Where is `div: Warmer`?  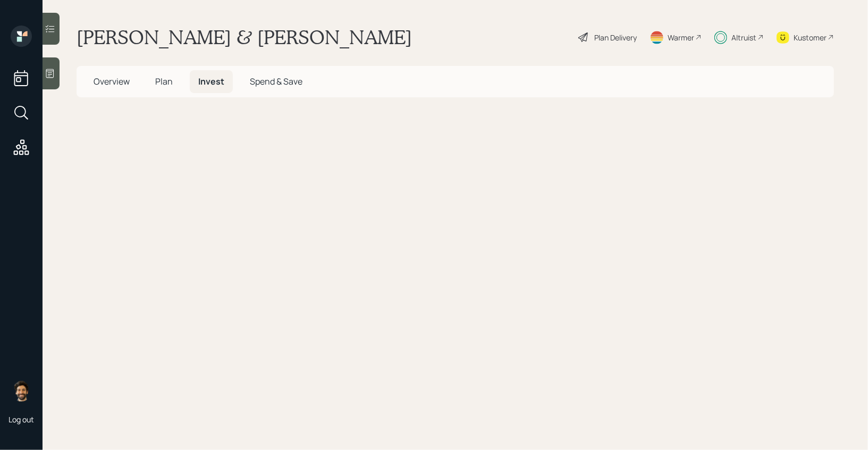
div: Warmer is located at coordinates (681, 38).